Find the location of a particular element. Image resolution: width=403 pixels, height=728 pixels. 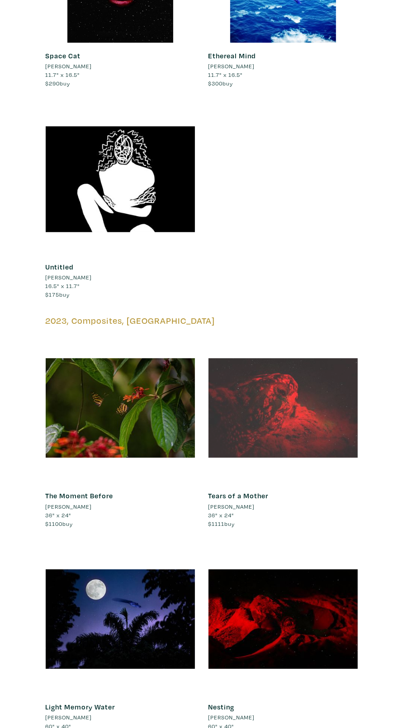

a: Light Memory Water is located at coordinates (81, 707).